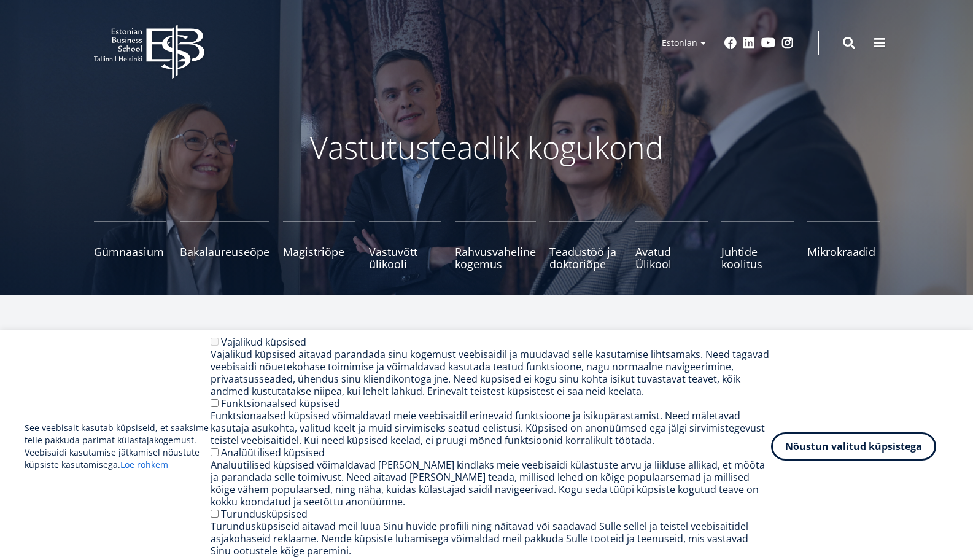 The width and height of the screenshot is (973, 560). What do you see at coordinates (405, 258) in the screenshot?
I see `span: Vastuvõtt ülikooli` at bounding box center [405, 258].